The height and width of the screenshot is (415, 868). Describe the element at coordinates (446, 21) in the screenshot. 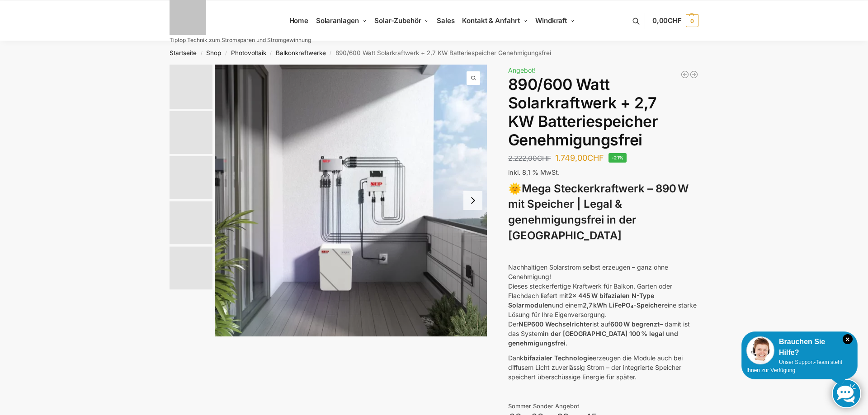

I see `a: Sales` at that location.